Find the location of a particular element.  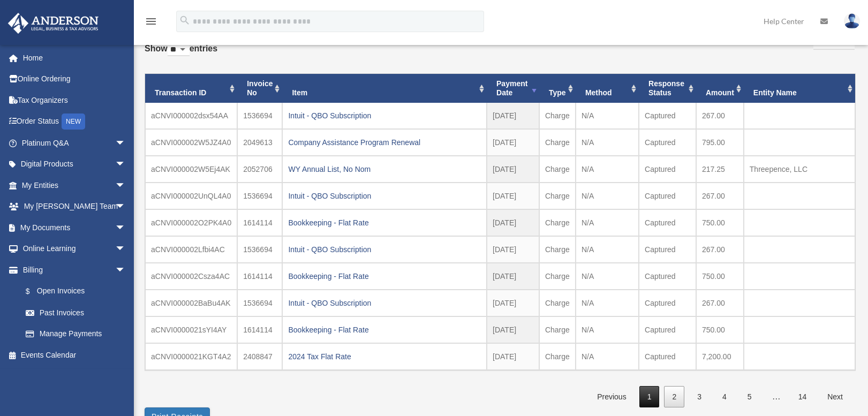

th: Type: activate to sort column ascending is located at coordinates (558, 88).